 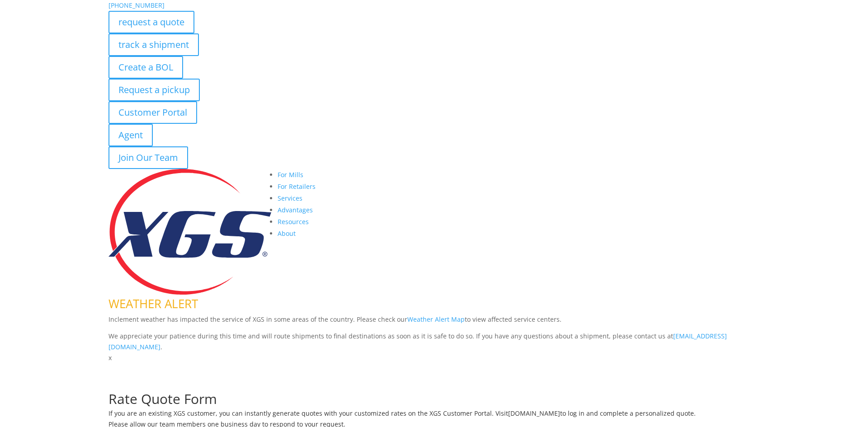 I want to click on a: Request a pickup, so click(x=155, y=90).